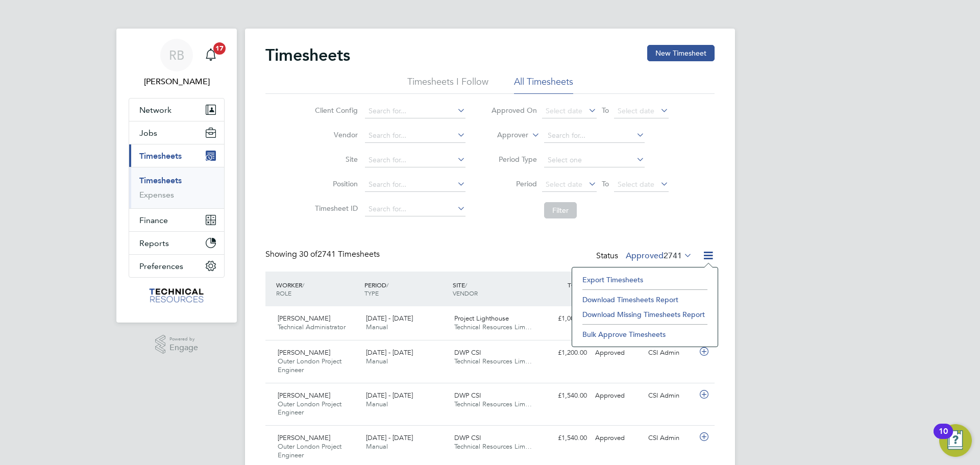  I want to click on button: Jobs, so click(176, 133).